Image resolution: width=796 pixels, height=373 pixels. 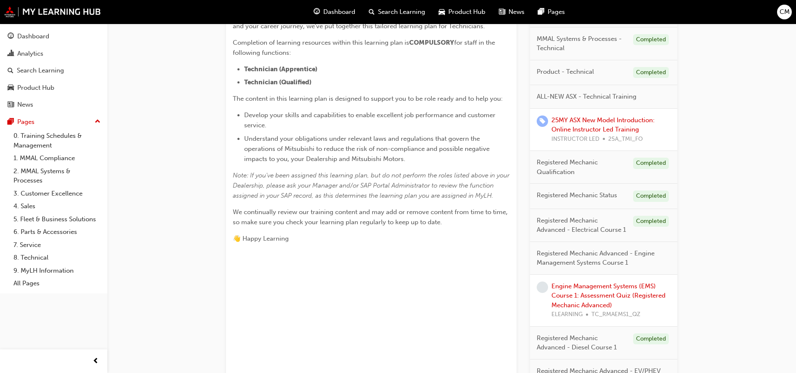 What do you see at coordinates (431, 43) in the screenshot?
I see `span: COMPULSORY` at bounding box center [431, 43].